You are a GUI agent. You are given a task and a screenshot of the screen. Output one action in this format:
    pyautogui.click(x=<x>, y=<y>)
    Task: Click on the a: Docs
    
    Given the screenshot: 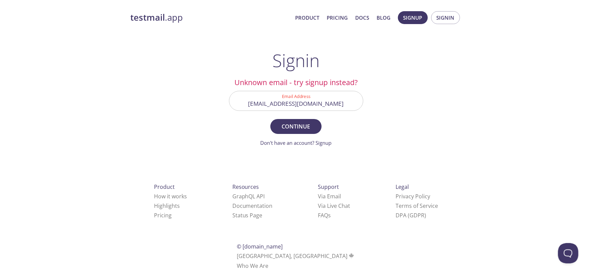 What is the action you would take?
    pyautogui.click(x=362, y=18)
    